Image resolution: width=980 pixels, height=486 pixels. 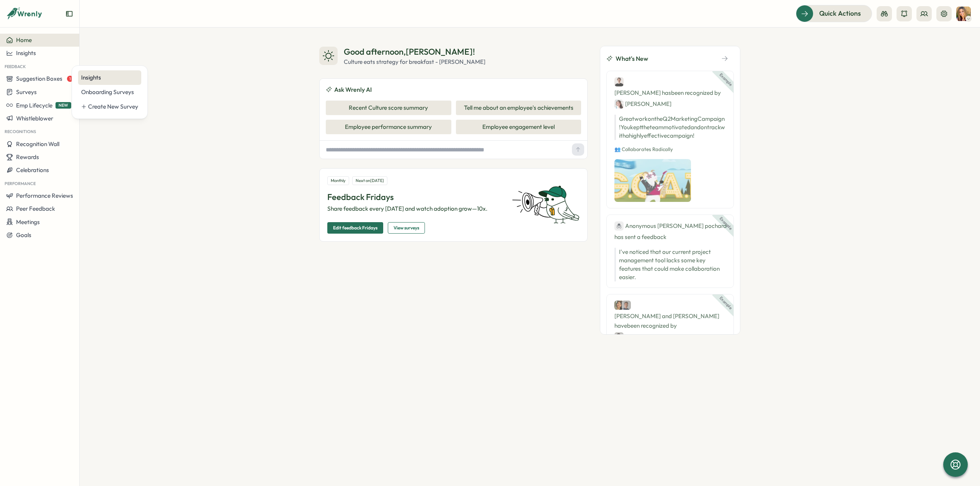 What do you see at coordinates (109, 93) in the screenshot?
I see `a: Onboarding Surveys` at bounding box center [109, 93].